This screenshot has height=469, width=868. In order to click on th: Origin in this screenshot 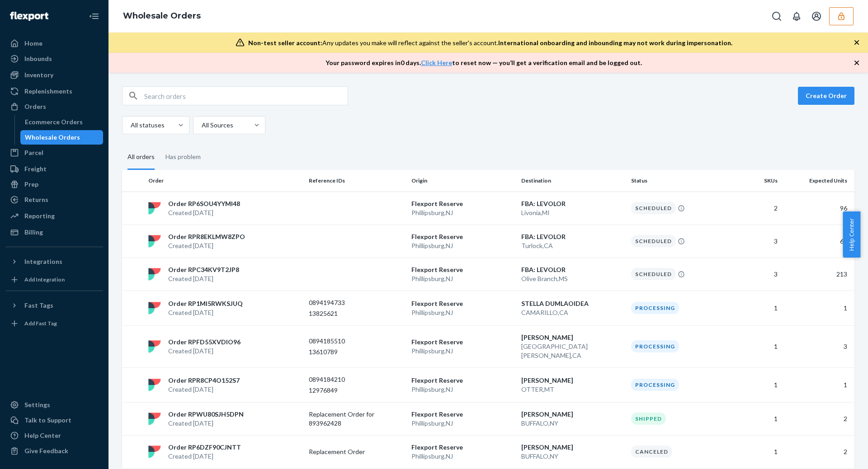, I will do `click(462, 181)`.